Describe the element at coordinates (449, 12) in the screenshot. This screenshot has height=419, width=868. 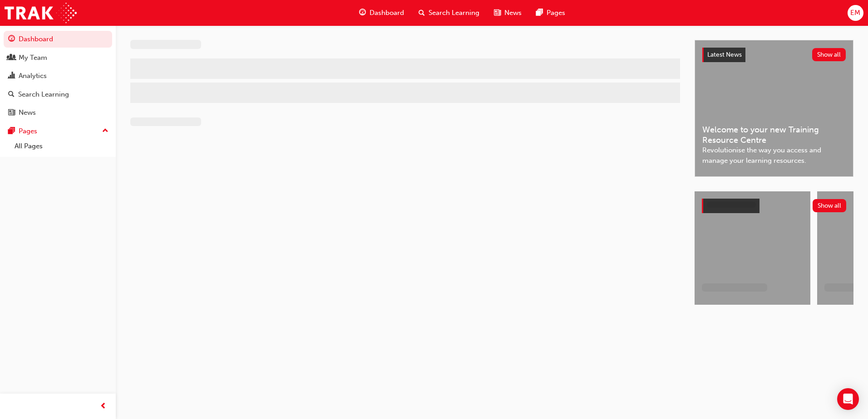
I see `a: search-iconSearch Learning` at that location.